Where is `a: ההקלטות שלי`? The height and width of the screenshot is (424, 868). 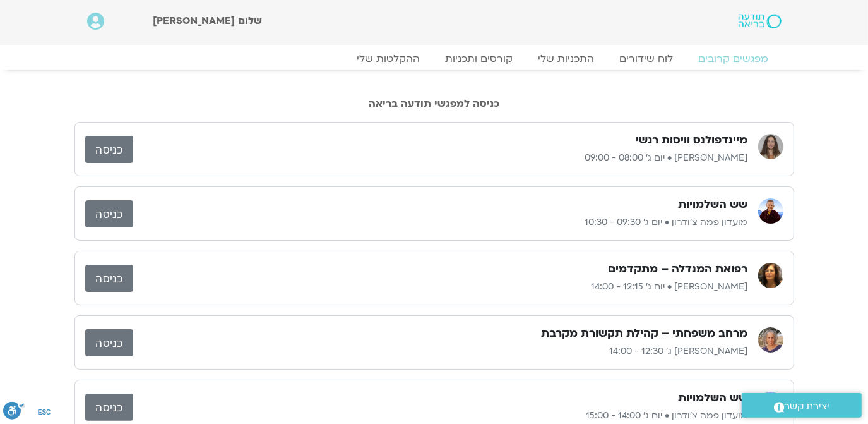 a: ההקלטות שלי is located at coordinates (389, 59).